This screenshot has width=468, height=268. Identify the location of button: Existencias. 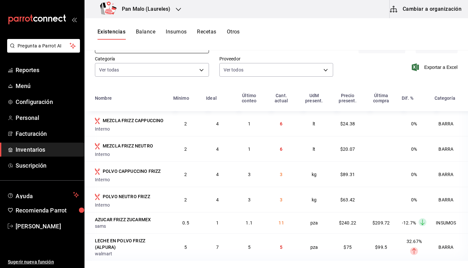
(112, 34).